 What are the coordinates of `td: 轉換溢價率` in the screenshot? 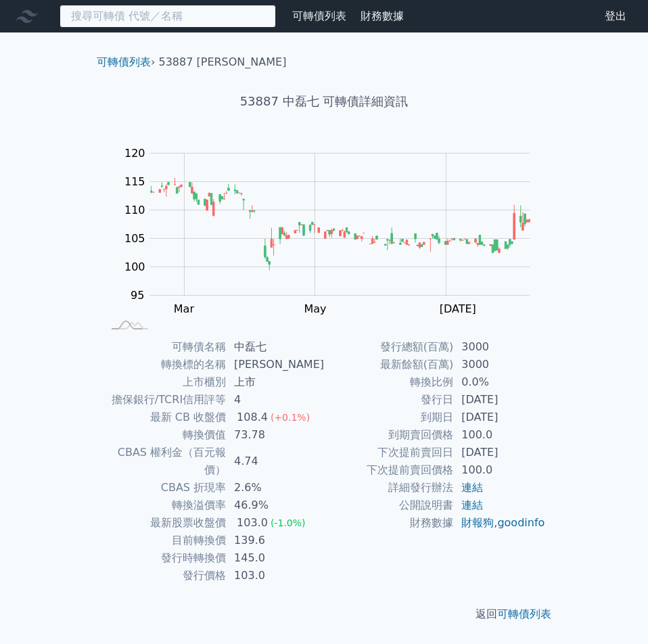 It's located at (163, 505).